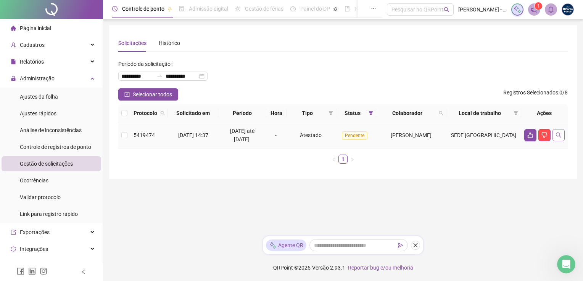 The width and height of the screenshot is (583, 281). I want to click on span: Controle de ponto, so click(143, 9).